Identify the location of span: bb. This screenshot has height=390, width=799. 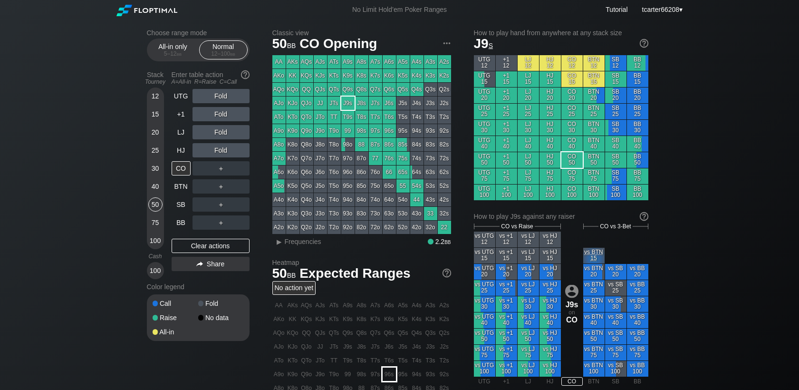
(179, 54).